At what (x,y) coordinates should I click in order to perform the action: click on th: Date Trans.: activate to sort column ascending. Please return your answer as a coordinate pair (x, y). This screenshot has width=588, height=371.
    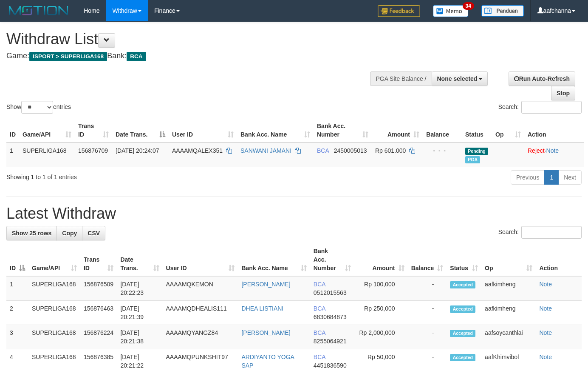
    Looking at the image, I should click on (139, 260).